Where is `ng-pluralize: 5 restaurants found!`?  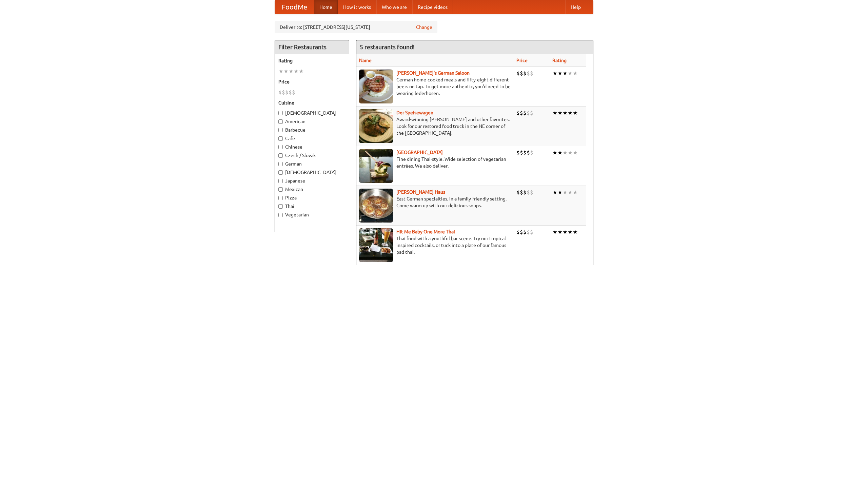
ng-pluralize: 5 restaurants found! is located at coordinates (388, 47).